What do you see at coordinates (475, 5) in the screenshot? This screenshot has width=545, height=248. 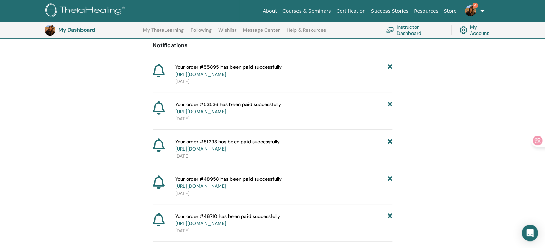 I see `span: 4` at bounding box center [475, 5].